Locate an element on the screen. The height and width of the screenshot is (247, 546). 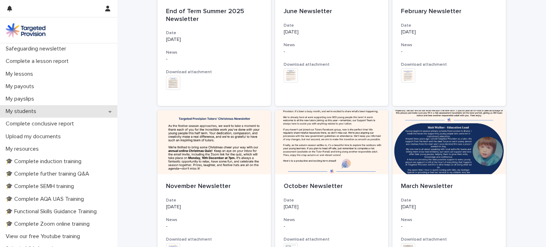
p: My payouts is located at coordinates (21, 86).